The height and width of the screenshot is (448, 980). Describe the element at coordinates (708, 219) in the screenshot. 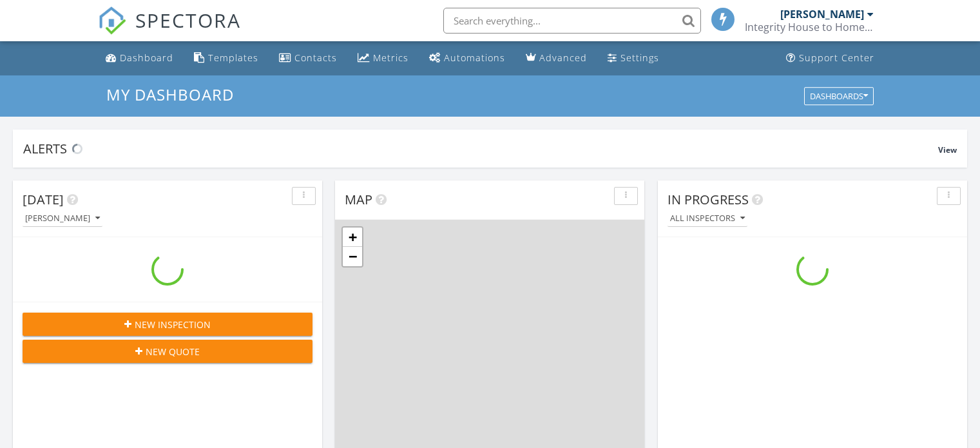

I see `button: All Inspectors` at that location.